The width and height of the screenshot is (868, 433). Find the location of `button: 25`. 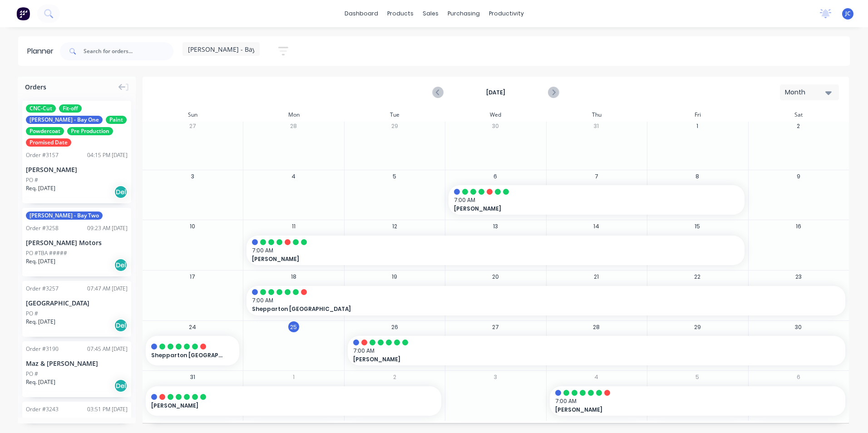

button: 25 is located at coordinates (294, 326).